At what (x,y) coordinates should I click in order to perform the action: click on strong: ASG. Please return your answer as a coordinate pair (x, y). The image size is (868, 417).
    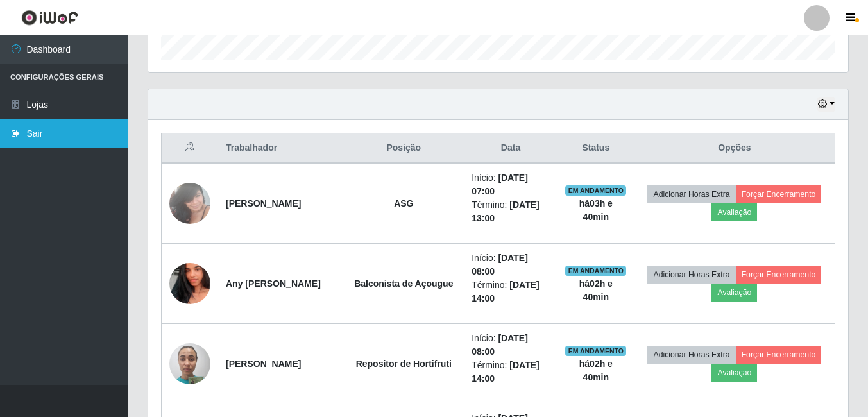
    Looking at the image, I should click on (403, 204).